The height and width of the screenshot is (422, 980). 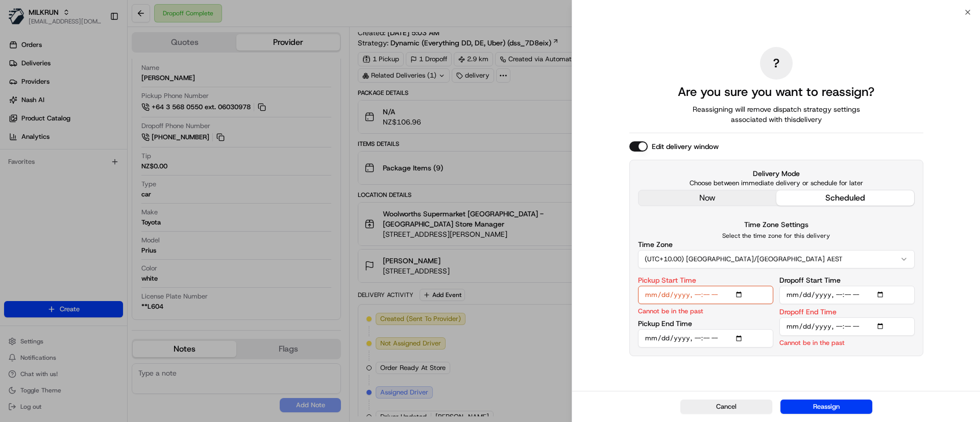 What do you see at coordinates (776, 236) in the screenshot?
I see `p: Select the time zone for this delivery` at bounding box center [776, 236].